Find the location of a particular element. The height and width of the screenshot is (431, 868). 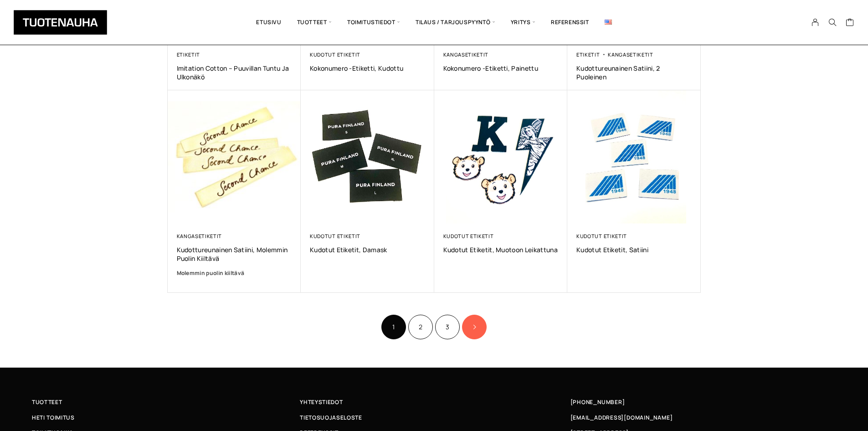

a: Cart is located at coordinates (850, 23).